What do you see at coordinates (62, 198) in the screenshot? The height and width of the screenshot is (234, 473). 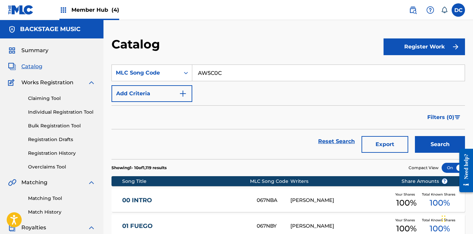 I see `a: Matching Tool` at bounding box center [62, 198].